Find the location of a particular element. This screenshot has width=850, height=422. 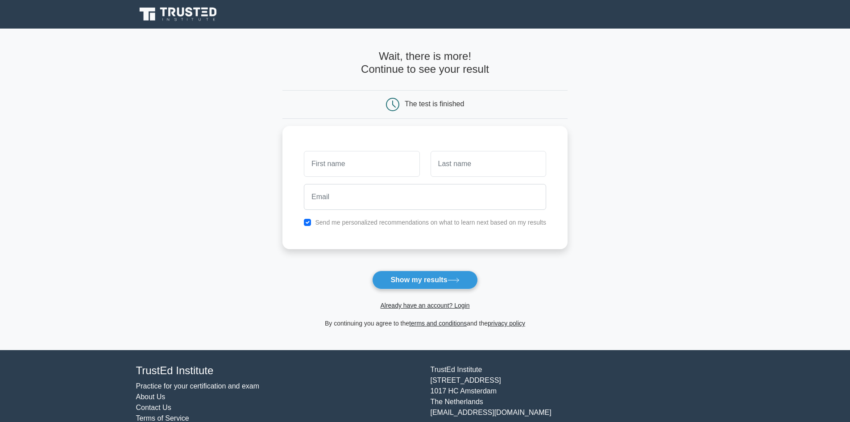

a: terms and conditions is located at coordinates (438, 323).